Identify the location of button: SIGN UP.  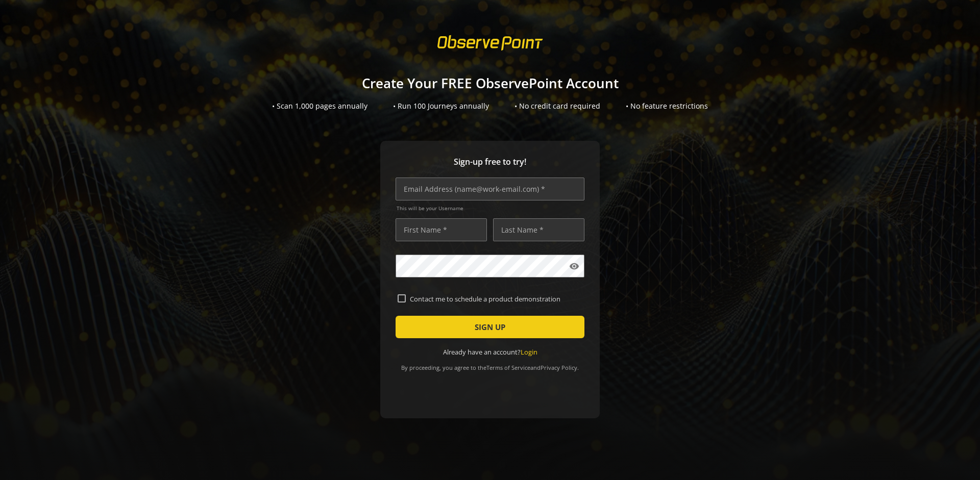
(490, 327).